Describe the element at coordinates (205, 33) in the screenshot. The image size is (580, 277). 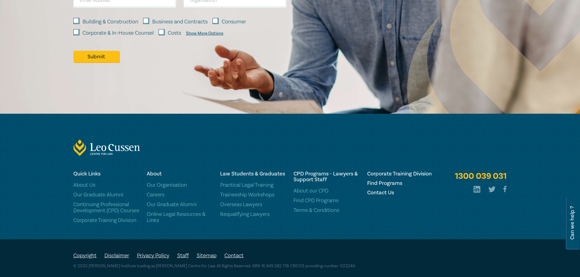
I see `div: Show More Options` at that location.